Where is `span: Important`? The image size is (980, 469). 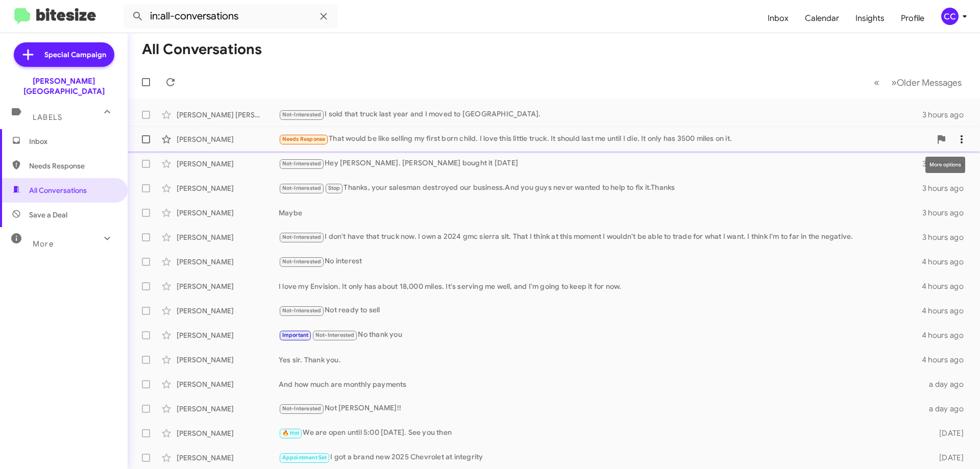 span: Important is located at coordinates (296, 335).